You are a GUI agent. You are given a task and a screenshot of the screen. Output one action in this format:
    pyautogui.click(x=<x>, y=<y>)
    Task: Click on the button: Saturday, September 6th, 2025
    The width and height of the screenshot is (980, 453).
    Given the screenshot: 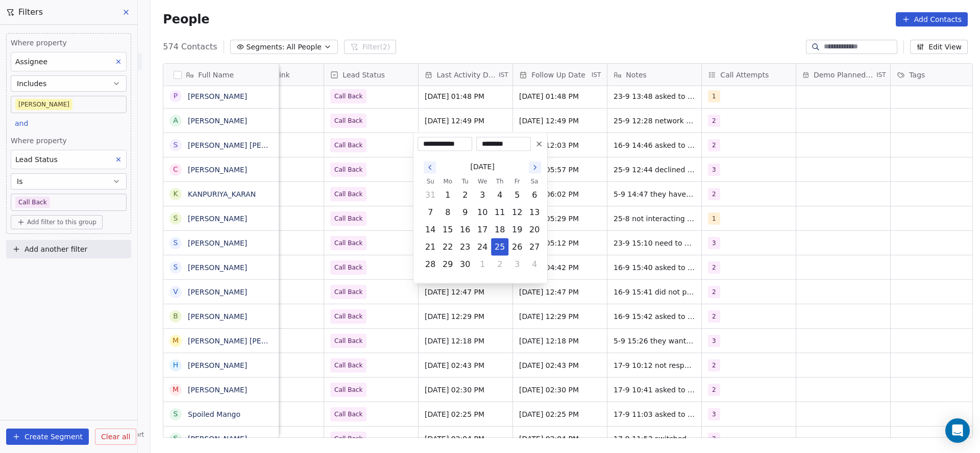 What is the action you would take?
    pyautogui.click(x=535, y=195)
    